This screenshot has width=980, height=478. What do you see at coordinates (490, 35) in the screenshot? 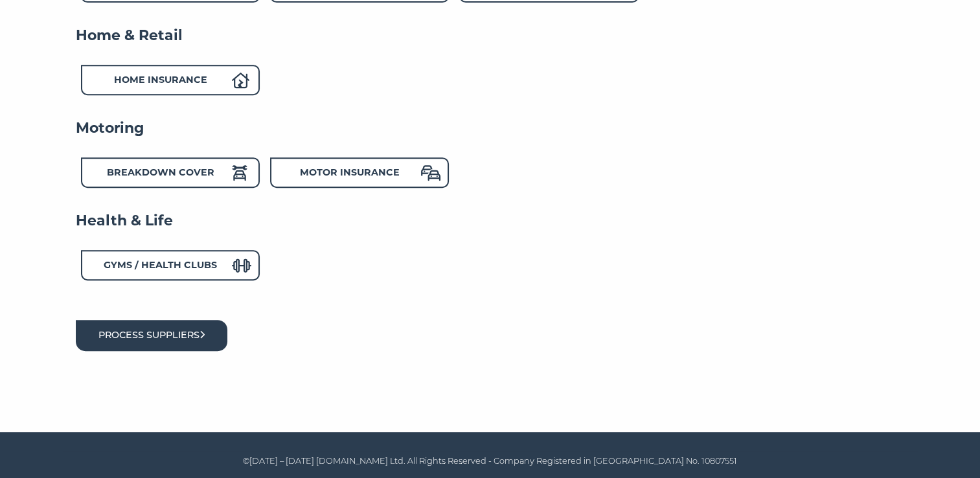
I see `h4: Home & Retail` at bounding box center [490, 35].